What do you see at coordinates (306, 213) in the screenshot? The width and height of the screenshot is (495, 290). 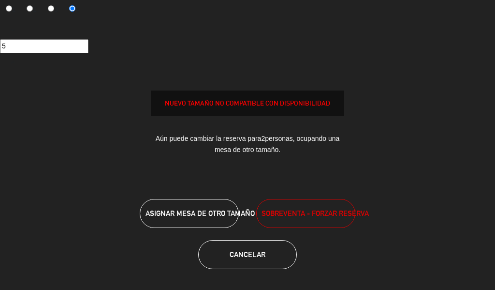 I see `button: SOBREVENTA - FORZAR RESERVA` at bounding box center [306, 213].